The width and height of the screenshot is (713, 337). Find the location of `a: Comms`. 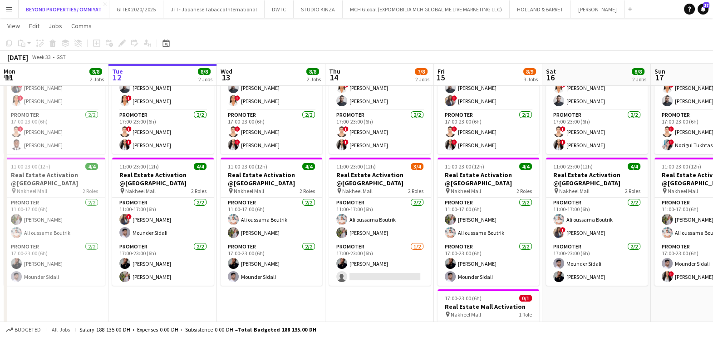

a: Comms is located at coordinates (81, 26).